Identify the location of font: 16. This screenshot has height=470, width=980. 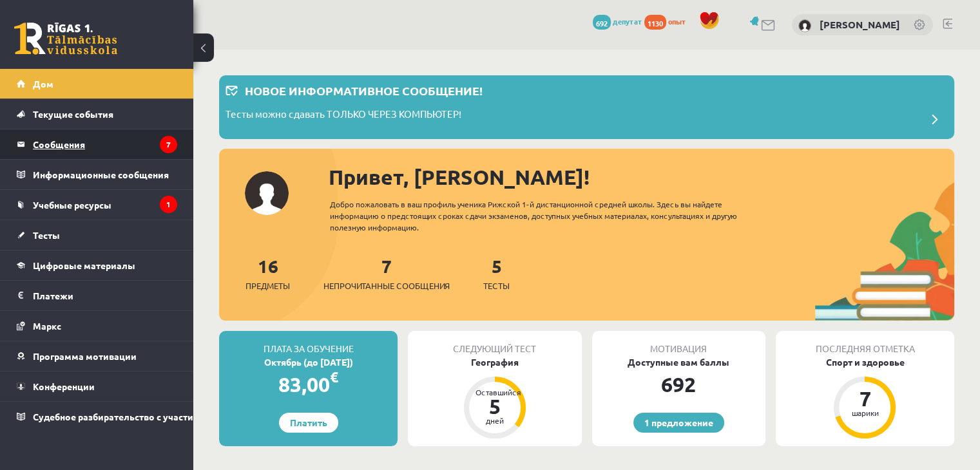
(268, 266).